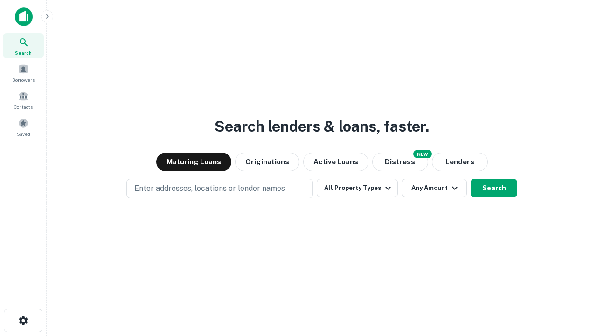 The image size is (597, 336). I want to click on img: capitalize-icon.png, so click(24, 17).